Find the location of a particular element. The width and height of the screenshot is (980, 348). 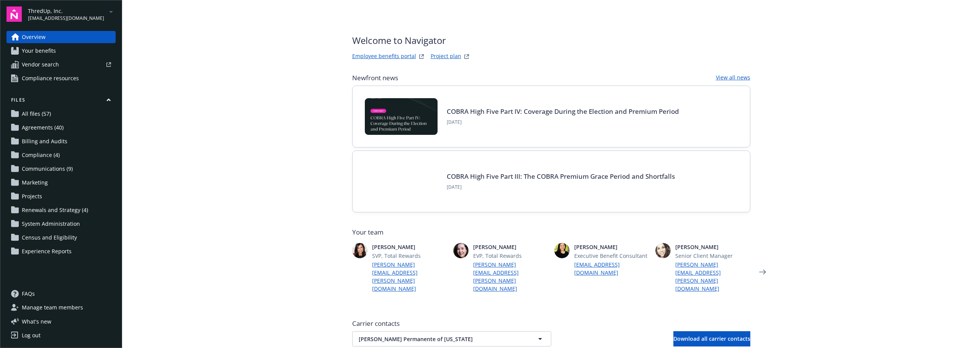

img: BLOG-Card Image - Compliance - COBRA High Five Pt 4 - 09-04-25.jpg is located at coordinates (401, 117).